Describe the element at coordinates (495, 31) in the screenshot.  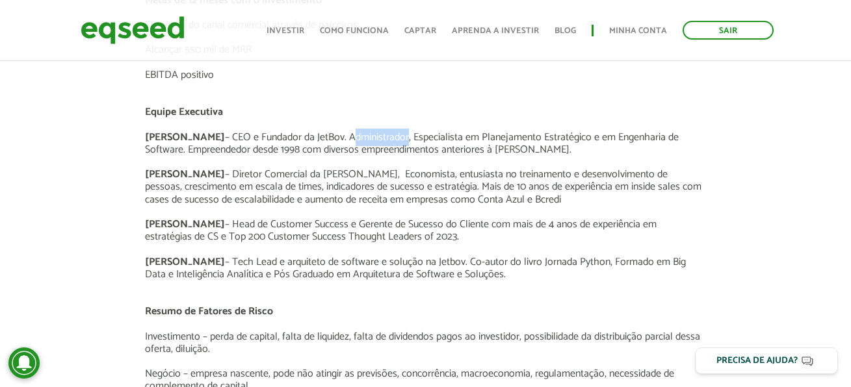
I see `a: Aprenda a investir` at that location.